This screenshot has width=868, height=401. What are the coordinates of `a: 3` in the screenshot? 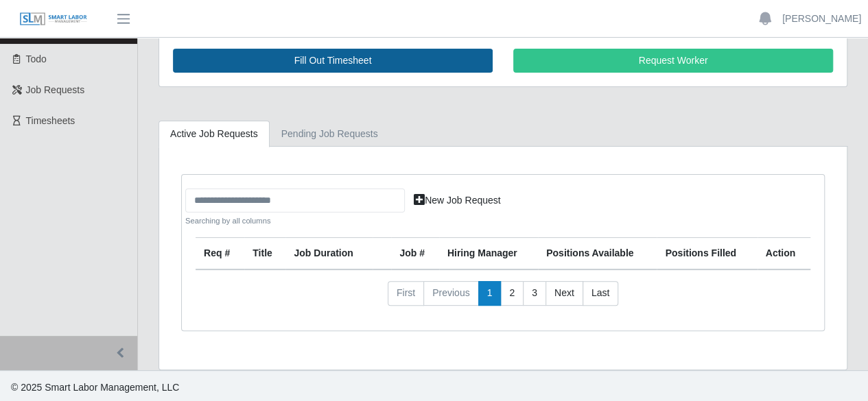 It's located at (535, 294).